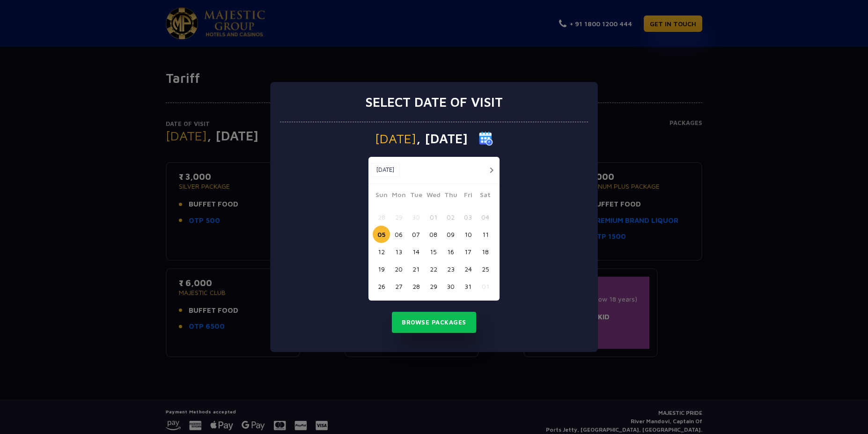 This screenshot has width=868, height=434. Describe the element at coordinates (485, 217) in the screenshot. I see `button: 04` at that location.